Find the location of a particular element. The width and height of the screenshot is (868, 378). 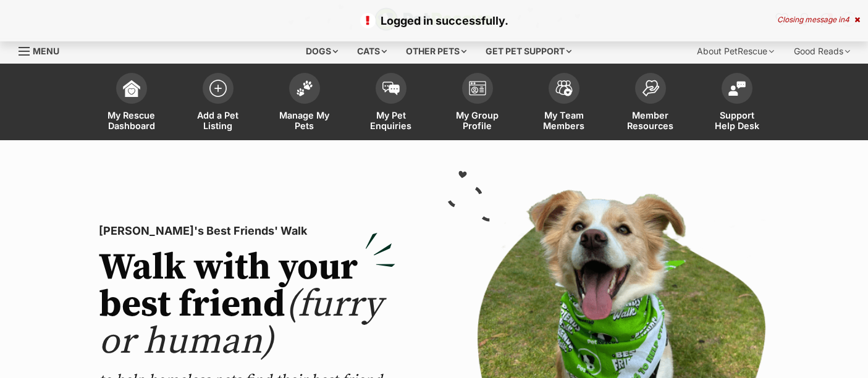

span: Member Resources is located at coordinates (650, 120).